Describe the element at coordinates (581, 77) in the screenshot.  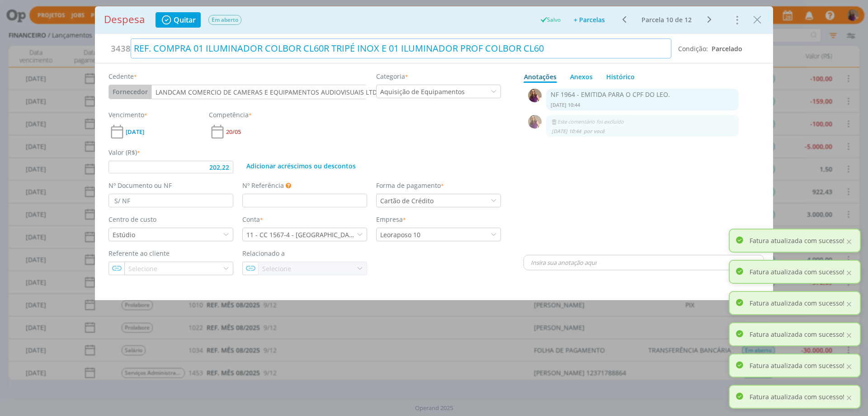
I see `div: Anexos` at that location.